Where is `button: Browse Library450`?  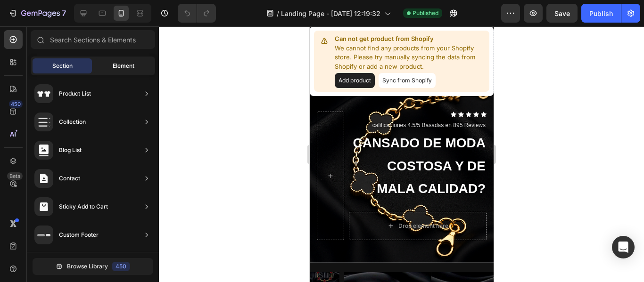 button: Browse Library450 is located at coordinates (93, 266).